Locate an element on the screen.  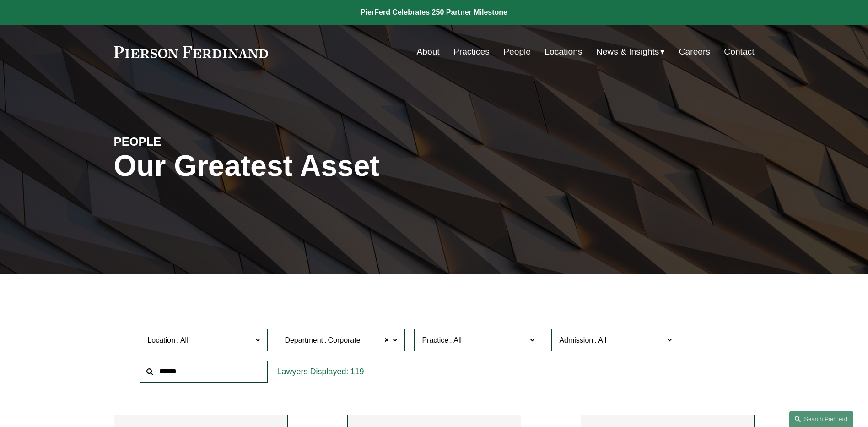
span: 119 is located at coordinates (357, 371).